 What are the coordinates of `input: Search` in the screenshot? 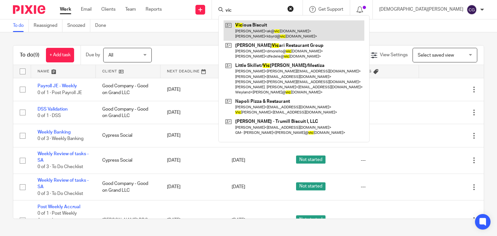 It's located at (254, 11).